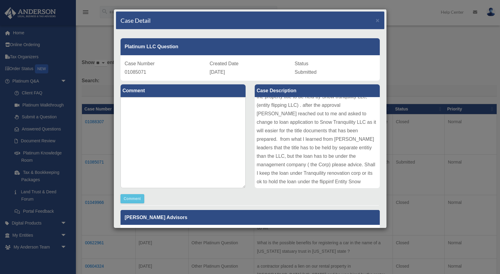  I want to click on button: Close, so click(378, 20).